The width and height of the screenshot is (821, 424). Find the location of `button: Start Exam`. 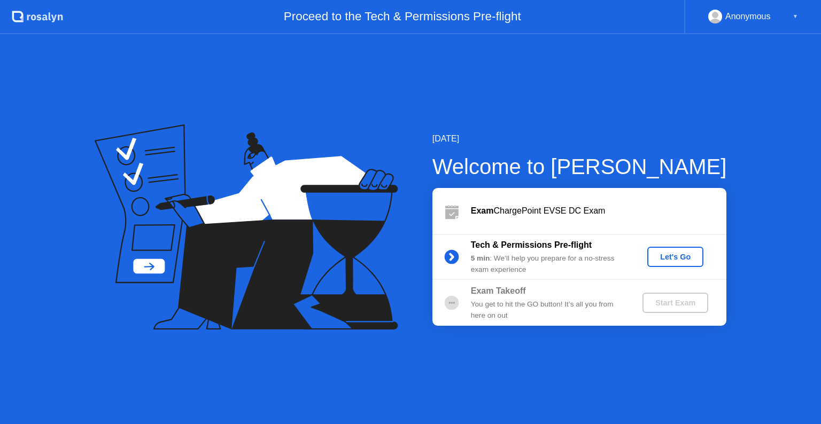

button: Start Exam is located at coordinates (675, 303).